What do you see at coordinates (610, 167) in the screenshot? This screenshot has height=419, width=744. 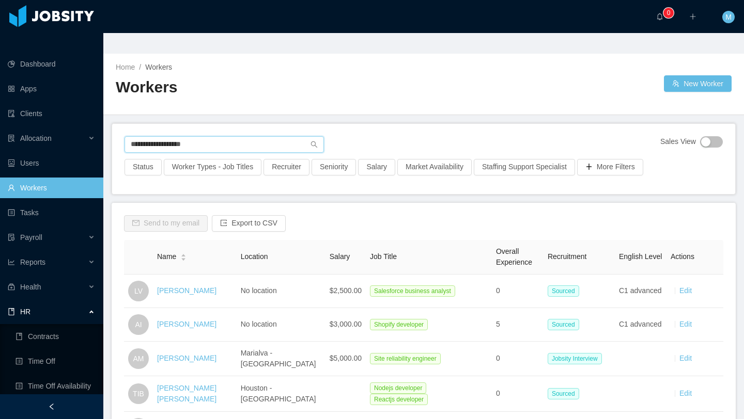 I see `button: icon: plusMore Filters` at bounding box center [610, 167].